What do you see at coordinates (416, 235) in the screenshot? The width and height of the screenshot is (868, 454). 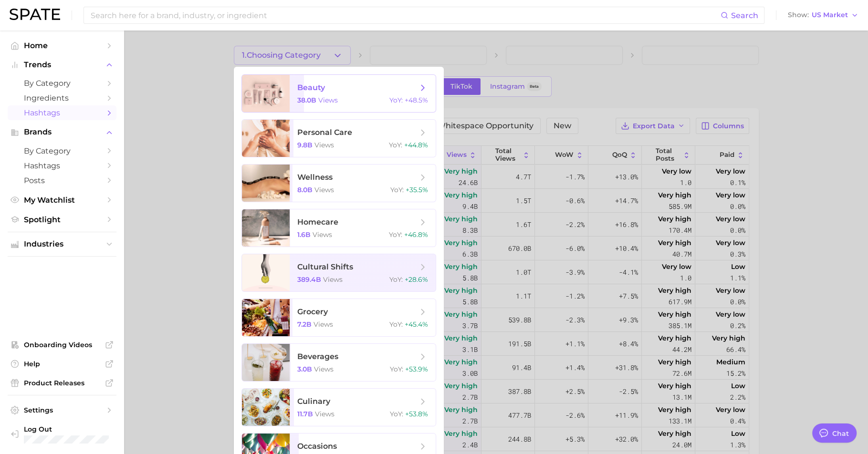 I see `span: +46.8%` at bounding box center [416, 235].